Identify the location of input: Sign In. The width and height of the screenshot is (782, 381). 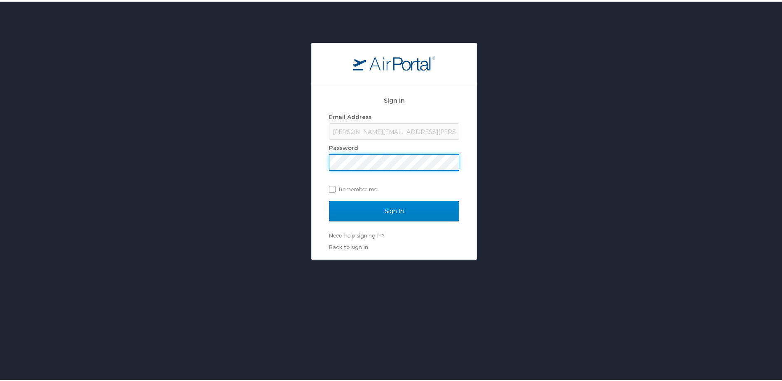
(394, 209).